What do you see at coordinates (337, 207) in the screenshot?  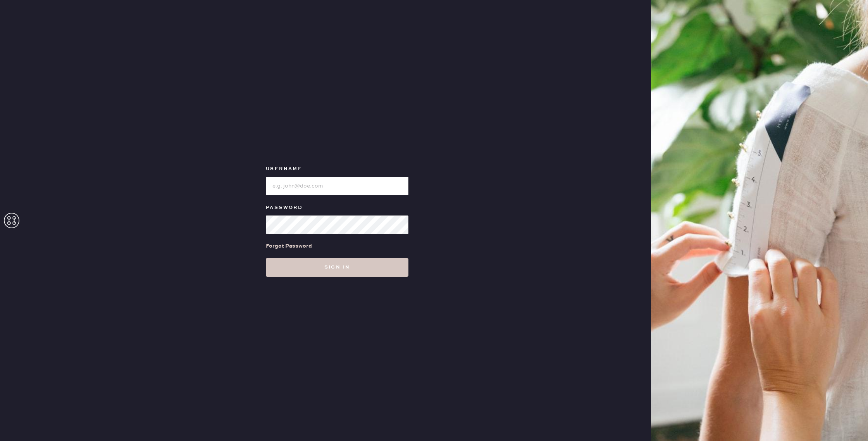 I see `label: Password` at bounding box center [337, 207].